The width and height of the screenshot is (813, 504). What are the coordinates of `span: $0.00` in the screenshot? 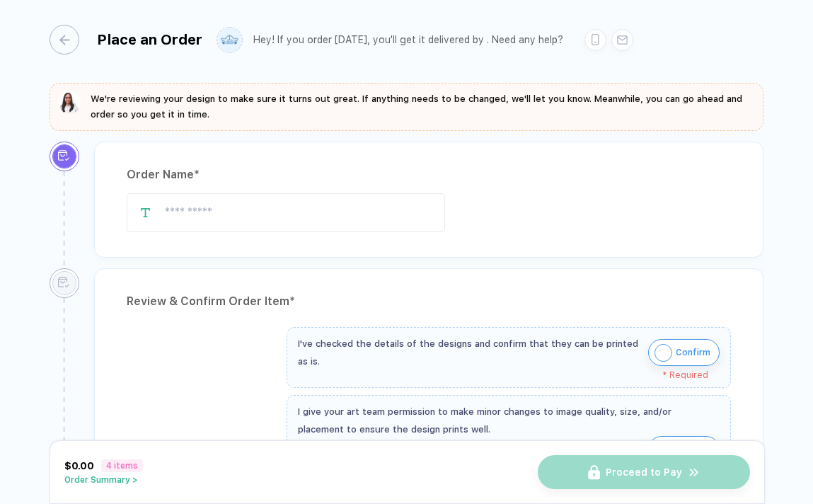 It's located at (79, 466).